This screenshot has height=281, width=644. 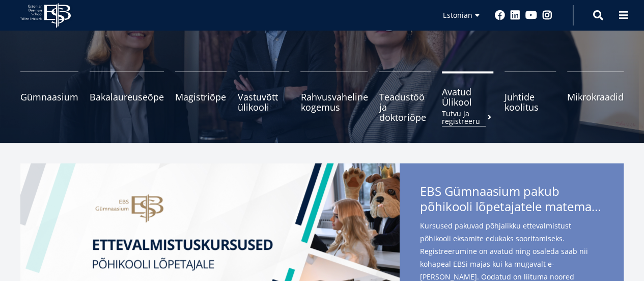 I want to click on span: Magistriõpe, so click(x=201, y=97).